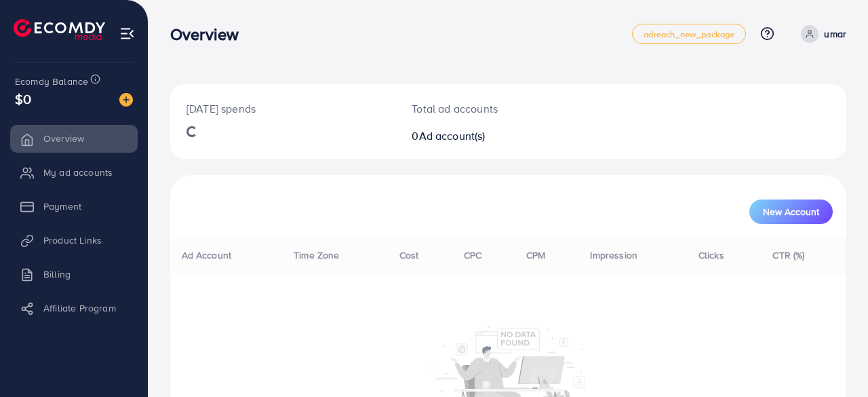  What do you see at coordinates (127, 33) in the screenshot?
I see `img: menu` at bounding box center [127, 33].